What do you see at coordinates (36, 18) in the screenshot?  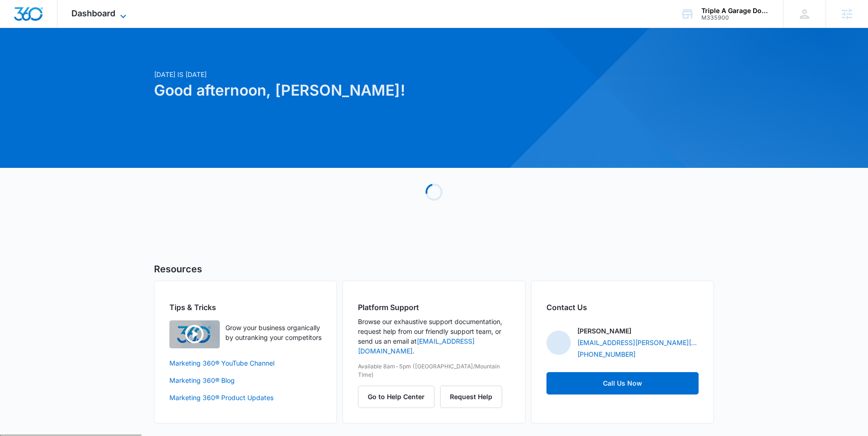 I see `div: v 4.0.25` at bounding box center [36, 18].